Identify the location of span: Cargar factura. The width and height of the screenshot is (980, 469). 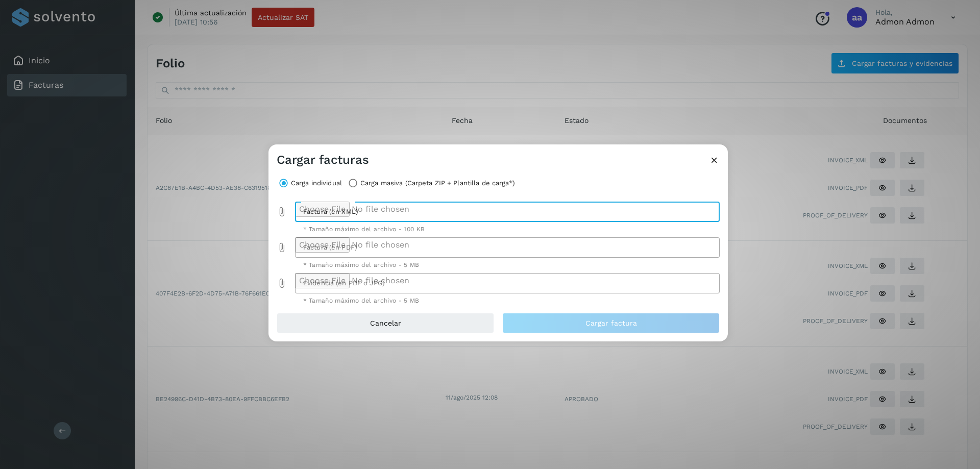
(611, 323).